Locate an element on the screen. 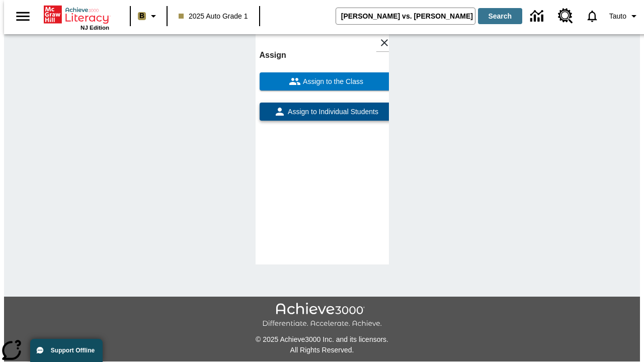 This screenshot has height=362, width=644. button: Close is located at coordinates (384, 43).